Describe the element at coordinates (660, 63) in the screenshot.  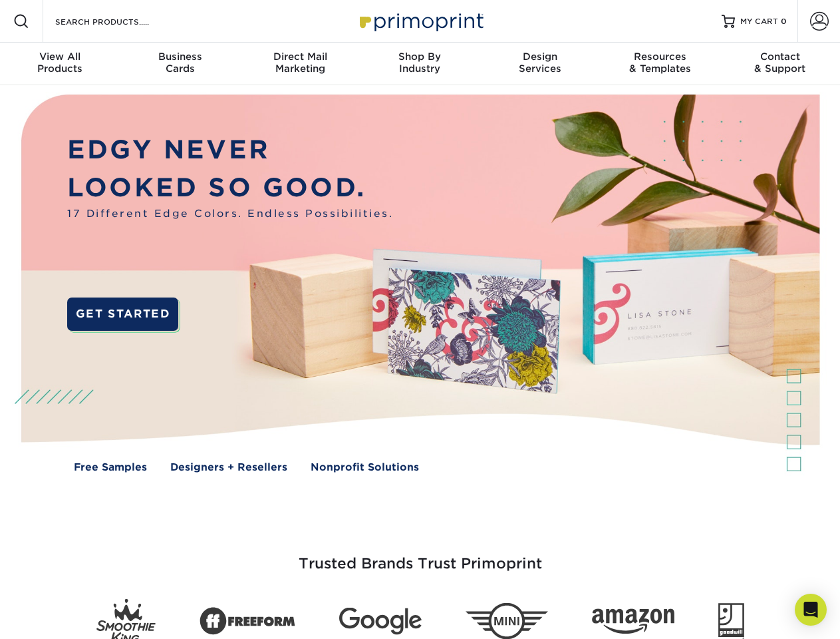
I see `div: & Templates` at that location.